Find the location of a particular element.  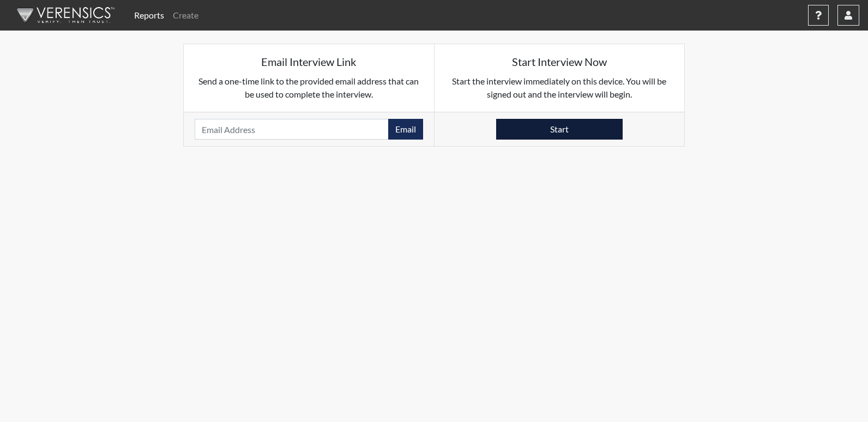

p: Start the interview immediately on this device. You will be signed out and the interview will begin. is located at coordinates (559, 88).